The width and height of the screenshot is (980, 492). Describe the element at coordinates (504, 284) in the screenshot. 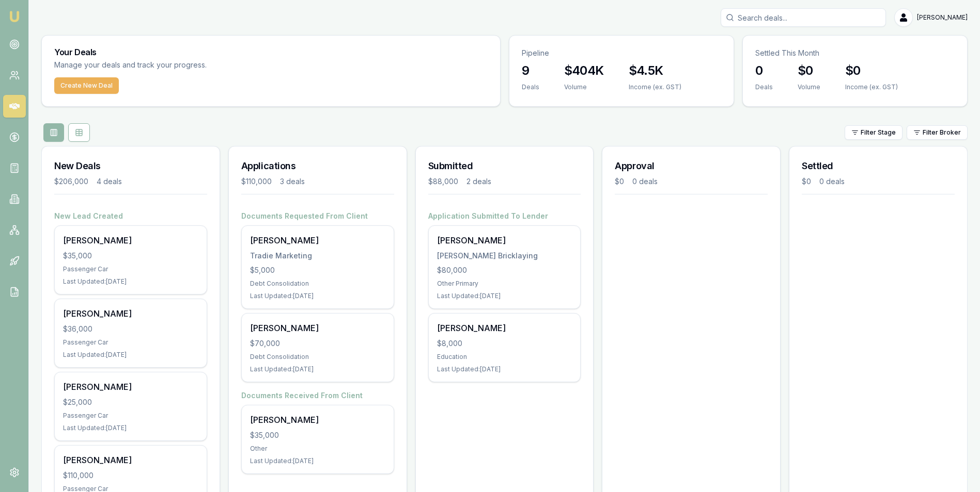

I see `div: Other Primary` at that location.